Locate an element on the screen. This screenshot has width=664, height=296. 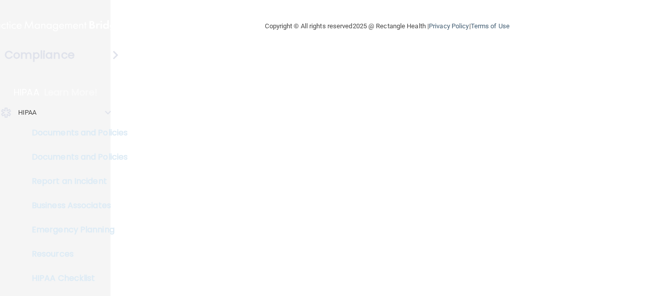
p: Emergency Planning is located at coordinates (75, 230).